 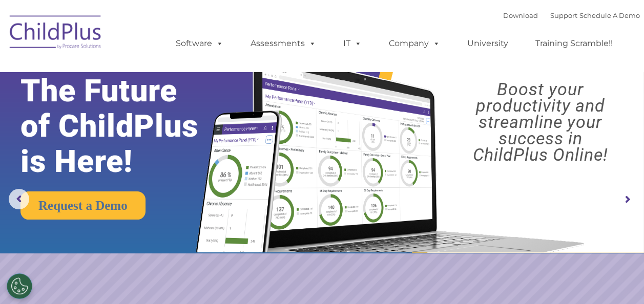 I want to click on a: Company, so click(x=414, y=43).